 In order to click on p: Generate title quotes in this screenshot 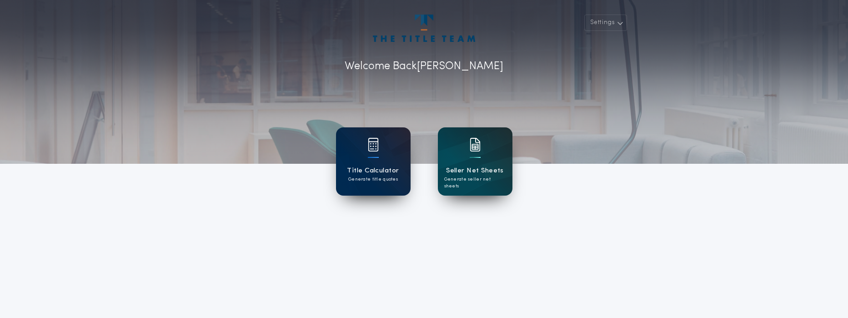, I will do `click(373, 179)`.